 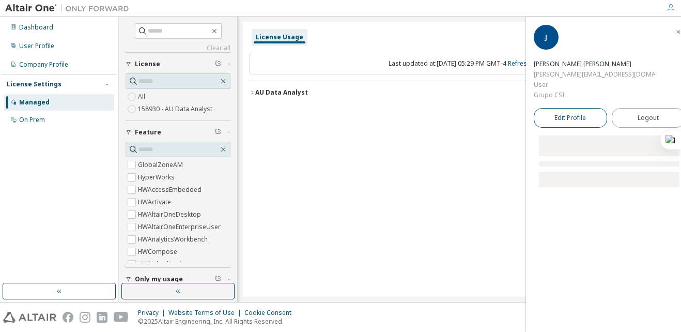 I want to click on label: HWActivate, so click(x=156, y=202).